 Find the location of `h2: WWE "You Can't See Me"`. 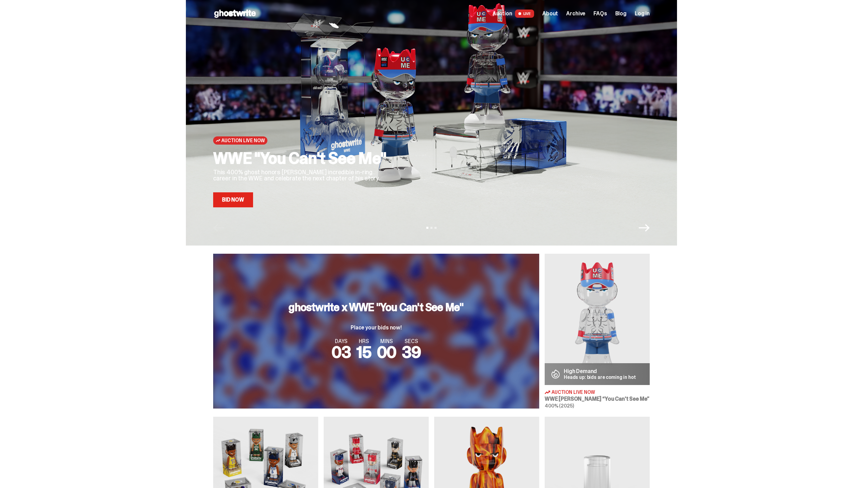

h2: WWE "You Can't See Me" is located at coordinates (302, 158).